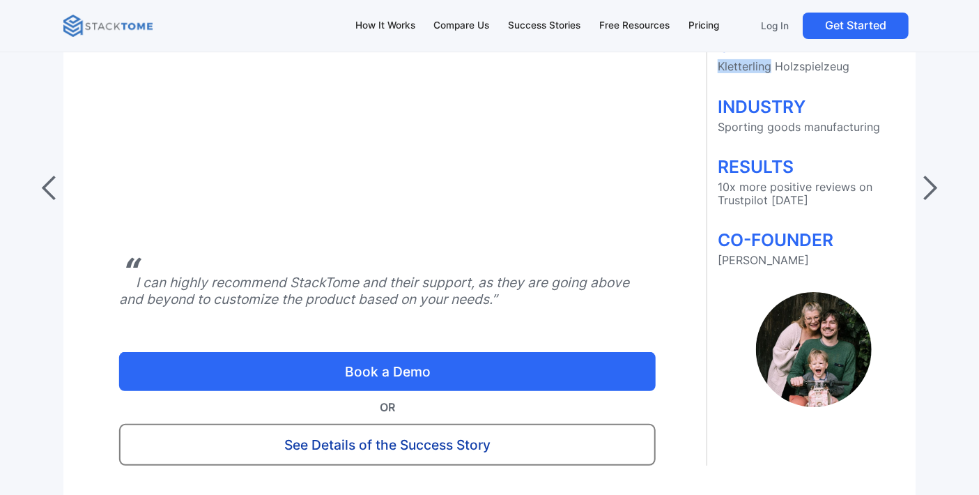 Image resolution: width=979 pixels, height=495 pixels. I want to click on a: Get Started, so click(856, 26).